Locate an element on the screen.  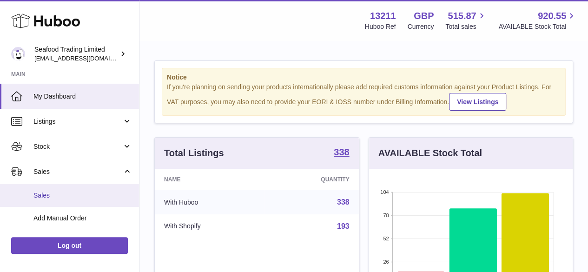
span: My Dashboard is located at coordinates (83, 96).